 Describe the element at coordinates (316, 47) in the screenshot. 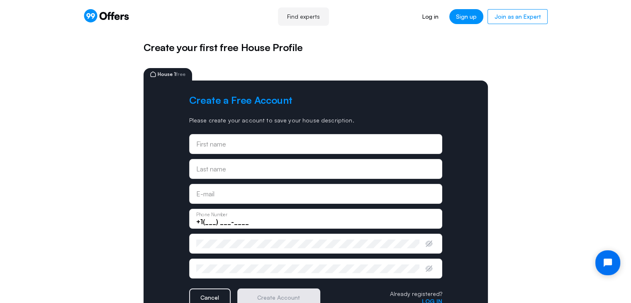

I see `h5: Create your first free House Profile` at that location.